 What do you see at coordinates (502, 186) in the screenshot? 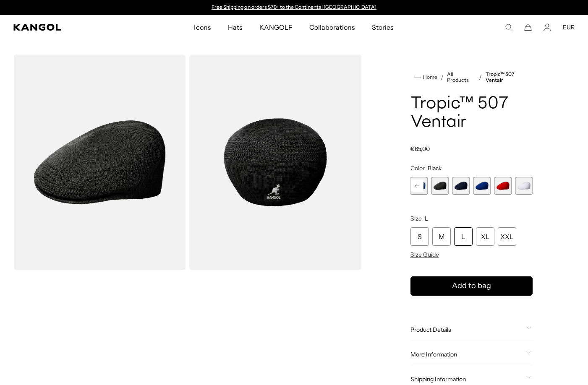
I see `label: Scarlet` at bounding box center [502, 186].